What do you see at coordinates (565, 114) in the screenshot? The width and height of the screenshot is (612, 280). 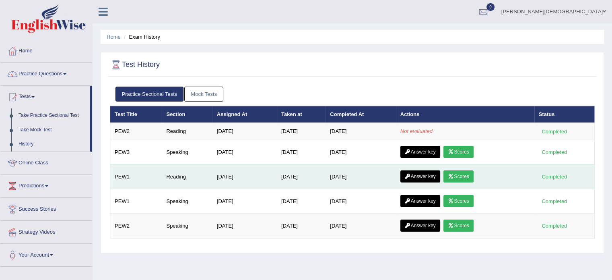 I see `th: Status` at bounding box center [565, 114].